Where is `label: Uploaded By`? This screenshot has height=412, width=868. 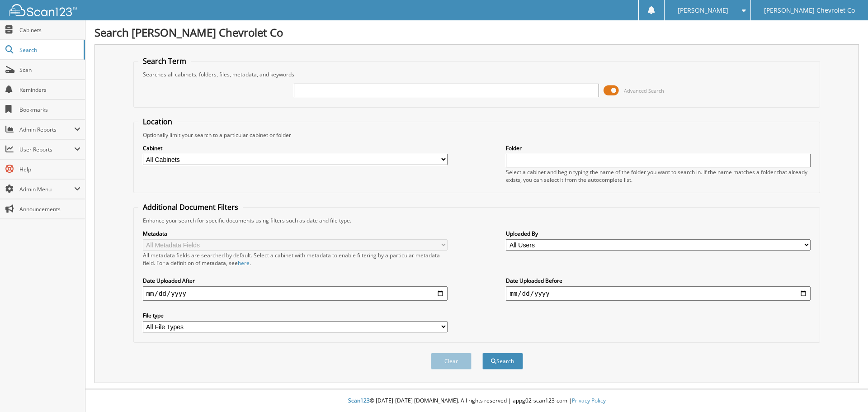 label: Uploaded By is located at coordinates (658, 233).